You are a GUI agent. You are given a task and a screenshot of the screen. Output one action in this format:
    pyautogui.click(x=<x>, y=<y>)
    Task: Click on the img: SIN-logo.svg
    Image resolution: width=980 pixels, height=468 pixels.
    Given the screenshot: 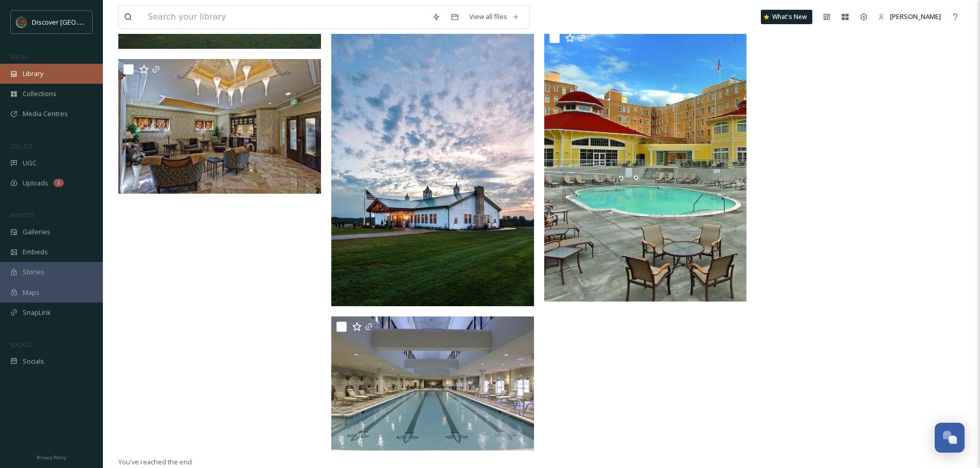 What is the action you would take?
    pyautogui.click(x=22, y=22)
    